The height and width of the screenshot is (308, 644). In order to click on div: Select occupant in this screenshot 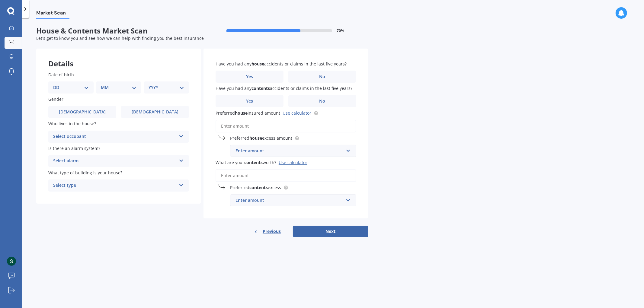, I will do `click(115, 136)`.